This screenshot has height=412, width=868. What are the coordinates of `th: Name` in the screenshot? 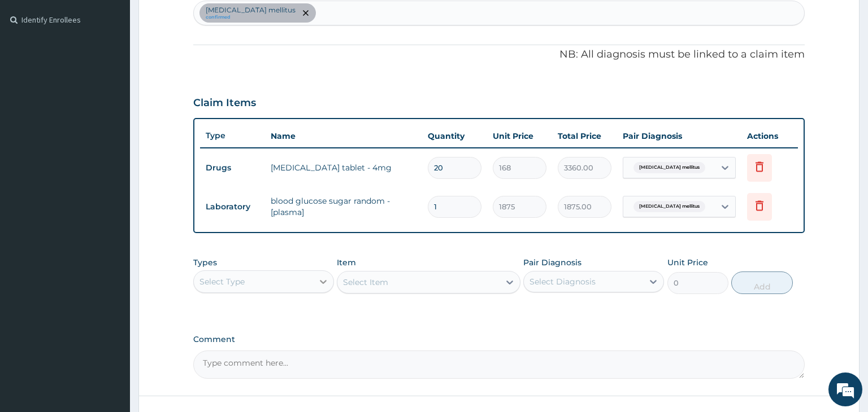 It's located at (343, 136).